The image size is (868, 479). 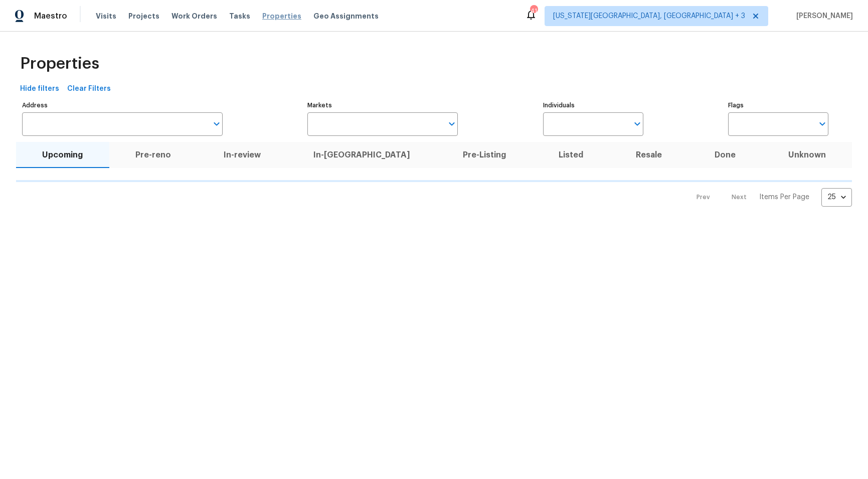 What do you see at coordinates (40, 88) in the screenshot?
I see `button: Hide filters` at bounding box center [40, 88].